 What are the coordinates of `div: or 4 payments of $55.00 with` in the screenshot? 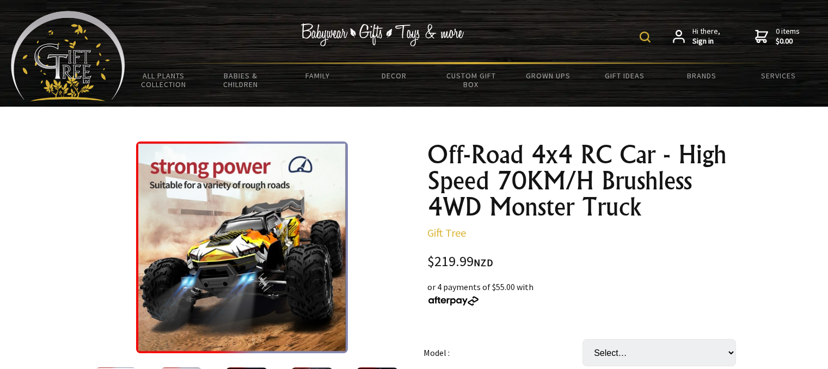 It's located at (587, 294).